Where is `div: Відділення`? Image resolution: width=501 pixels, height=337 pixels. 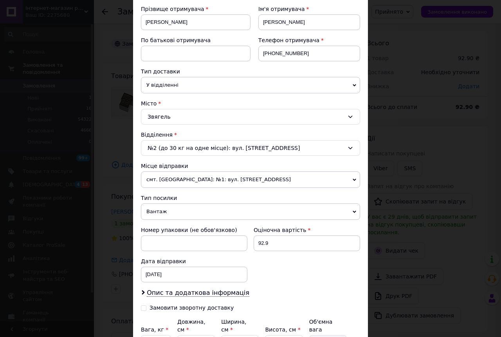
div: Відділення is located at coordinates (250, 135).